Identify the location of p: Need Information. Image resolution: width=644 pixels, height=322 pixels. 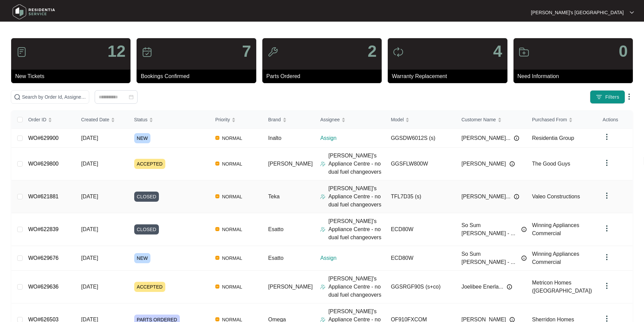
(575, 77).